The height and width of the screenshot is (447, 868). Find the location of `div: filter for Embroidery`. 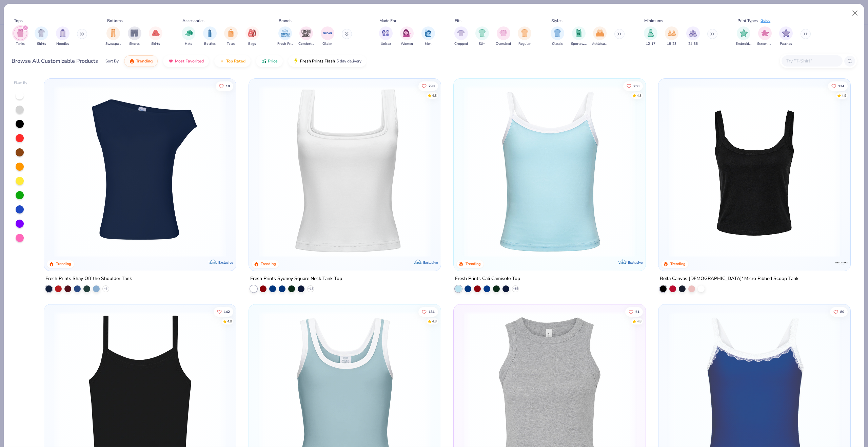

div: filter for Embroidery is located at coordinates (744, 36).